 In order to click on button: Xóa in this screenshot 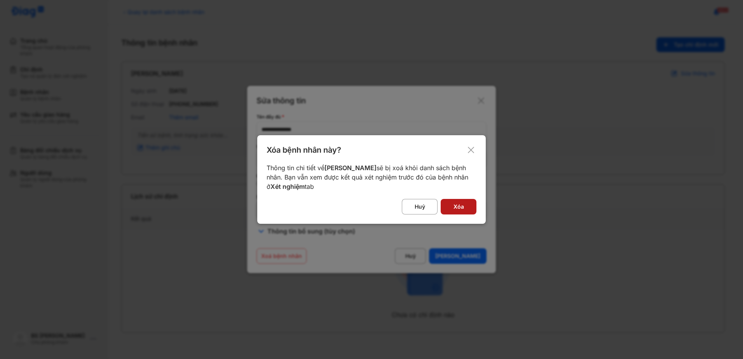, I will do `click(458, 207)`.